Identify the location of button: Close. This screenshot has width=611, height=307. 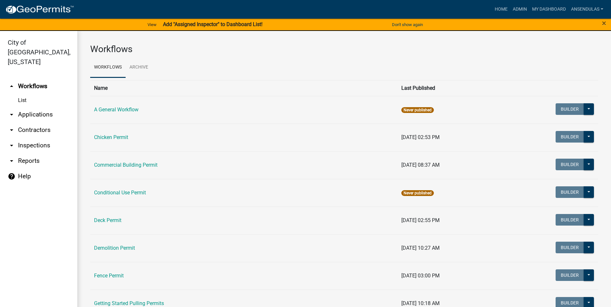
(604, 23).